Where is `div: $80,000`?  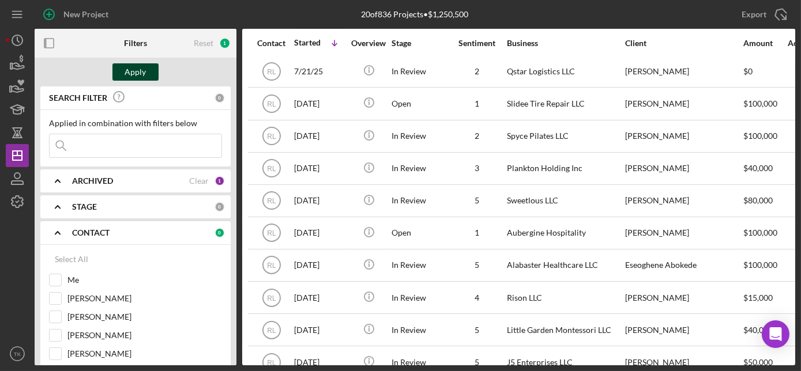
div: $80,000 is located at coordinates (765, 201).